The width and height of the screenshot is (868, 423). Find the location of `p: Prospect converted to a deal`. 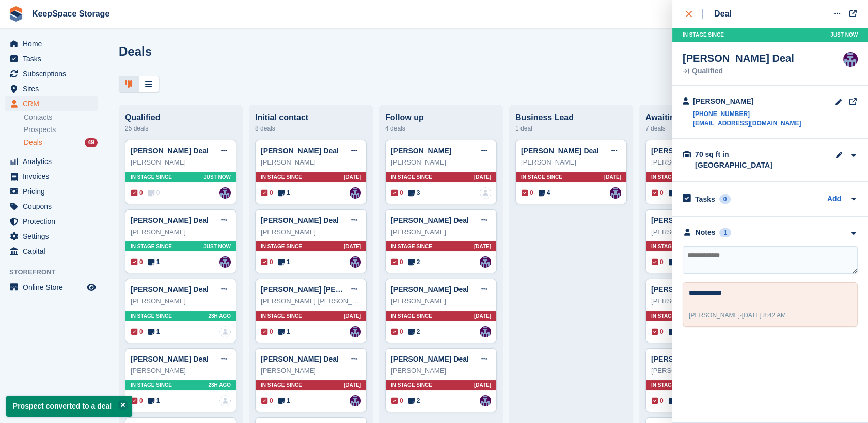

p: Prospect converted to a deal is located at coordinates (69, 406).